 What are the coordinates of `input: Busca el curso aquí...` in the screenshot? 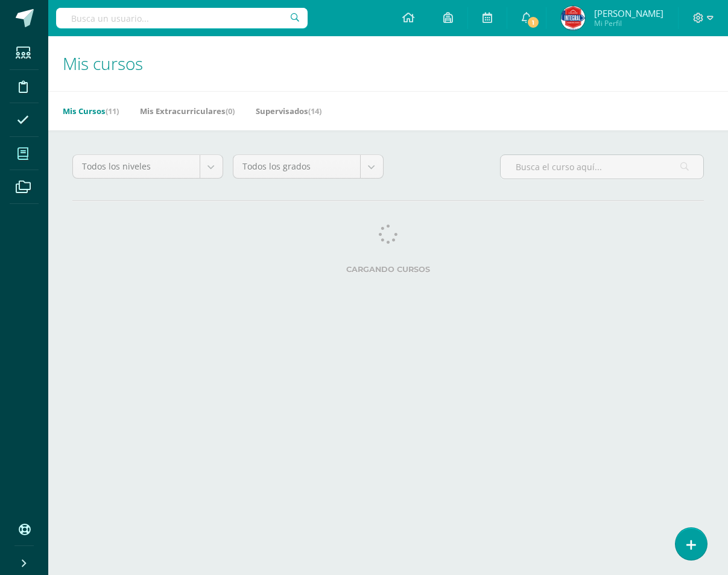 It's located at (602, 166).